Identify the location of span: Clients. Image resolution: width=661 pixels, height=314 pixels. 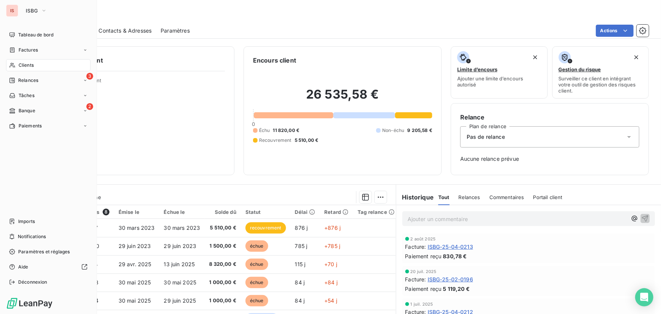
(26, 65).